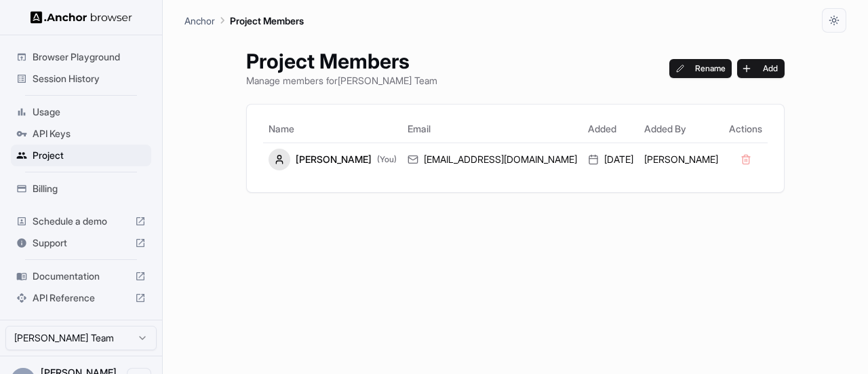 Image resolution: width=868 pixels, height=374 pixels. I want to click on th: Added By, so click(681, 129).